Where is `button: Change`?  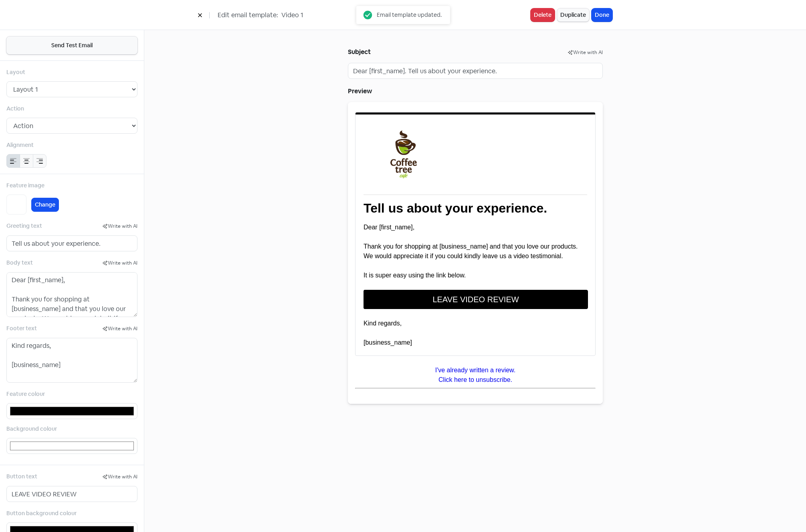
button: Change is located at coordinates (45, 205).